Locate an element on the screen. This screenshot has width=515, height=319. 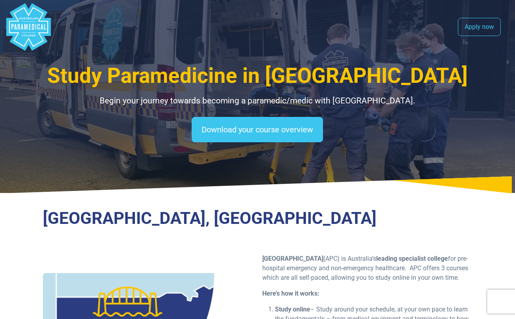
b: Study online is located at coordinates (292, 309).